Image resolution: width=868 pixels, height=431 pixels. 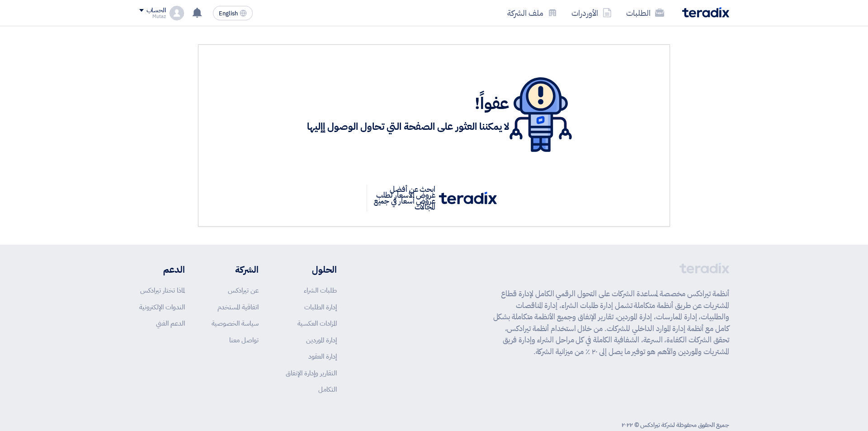 What do you see at coordinates (532, 13) in the screenshot?
I see `a: ملف الشركة` at bounding box center [532, 13].